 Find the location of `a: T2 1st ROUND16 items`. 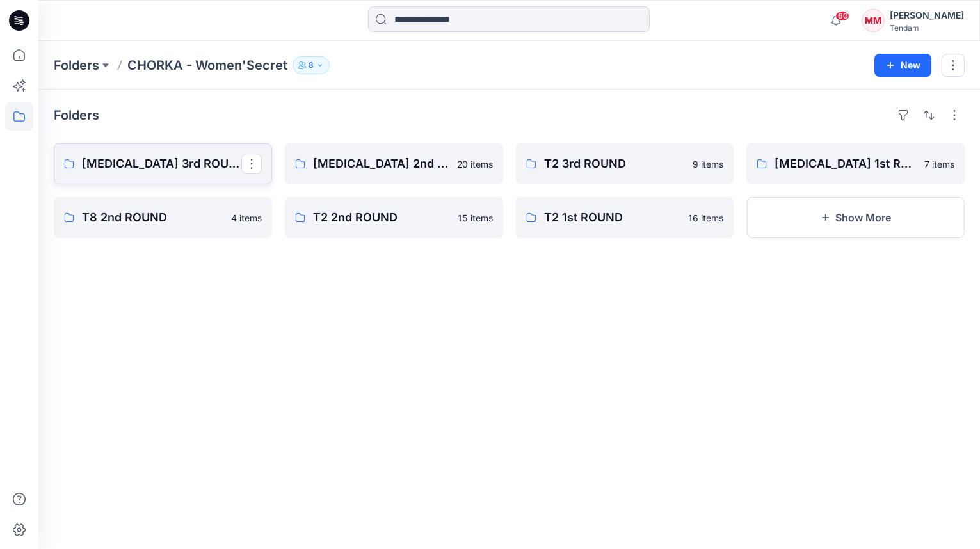

a: T2 1st ROUND16 items is located at coordinates (625, 217).